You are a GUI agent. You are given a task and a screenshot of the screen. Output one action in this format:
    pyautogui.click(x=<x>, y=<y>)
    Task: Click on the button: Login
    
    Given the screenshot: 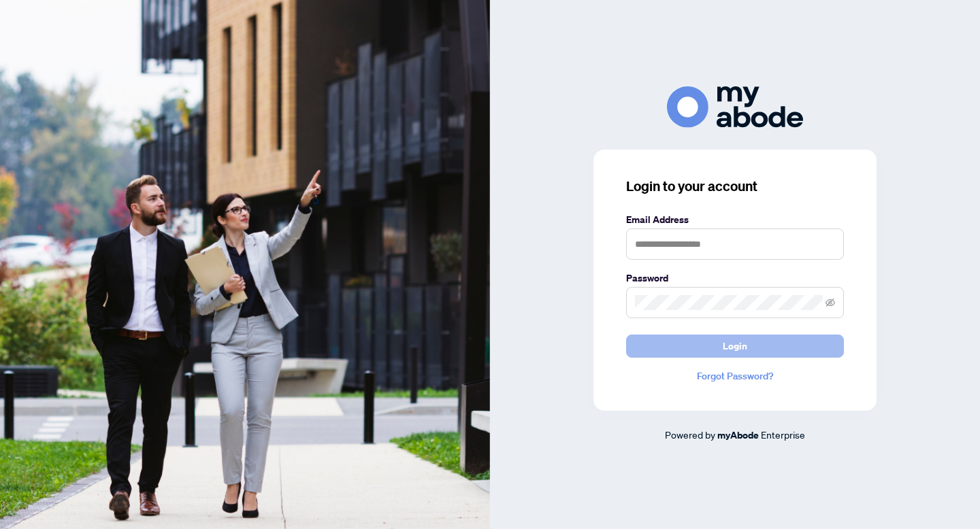 What is the action you would take?
    pyautogui.click(x=735, y=346)
    